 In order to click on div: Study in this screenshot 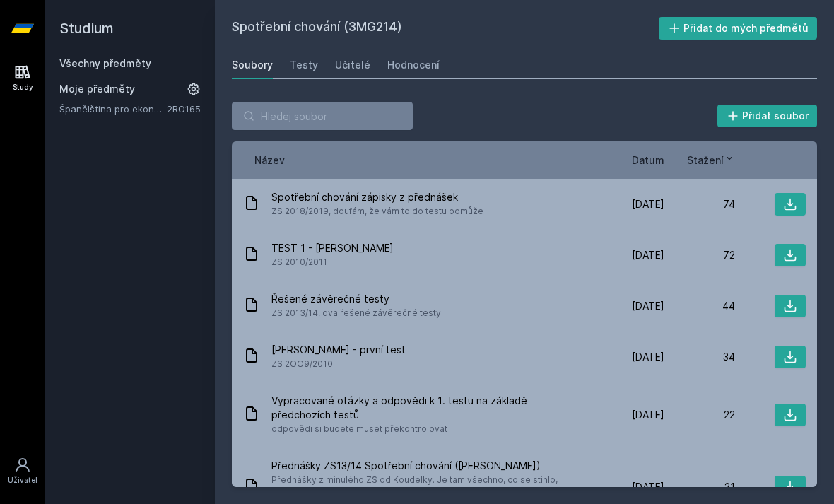, I will do `click(23, 87)`.